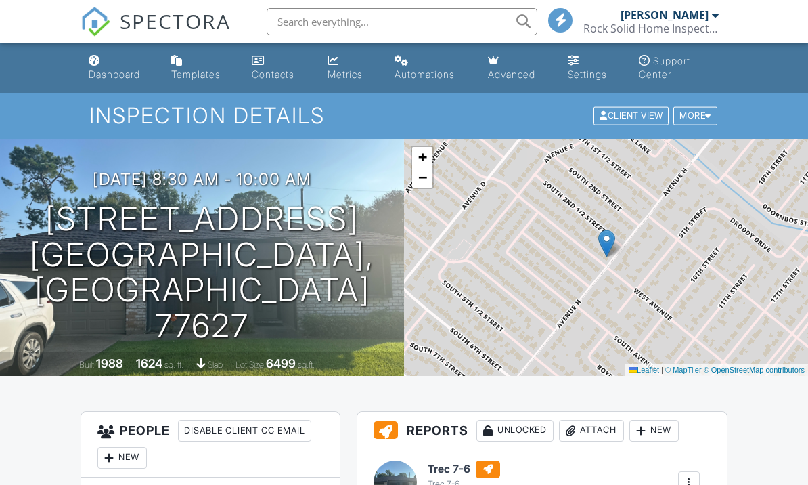 The height and width of the screenshot is (485, 808). Describe the element at coordinates (211, 444) in the screenshot. I see `h3: People` at that location.